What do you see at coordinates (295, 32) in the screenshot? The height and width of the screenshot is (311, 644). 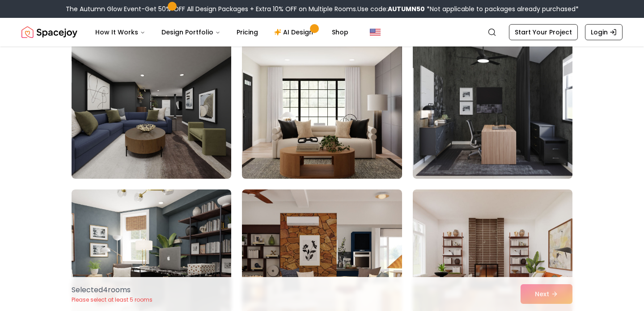 I see `a: AI Design` at bounding box center [295, 32].